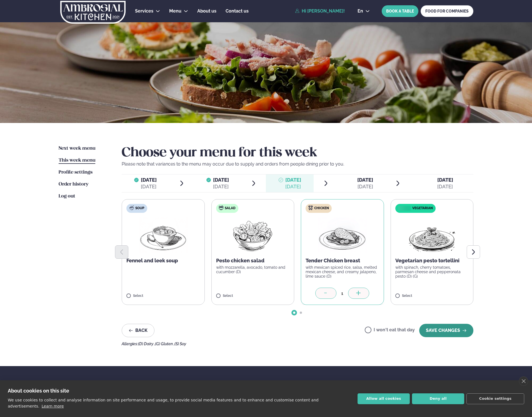 The image size is (532, 417). What do you see at coordinates (253, 270) in the screenshot?
I see `p: with mozzarella, avocado, tomato and cucumber (D)` at bounding box center [253, 270].